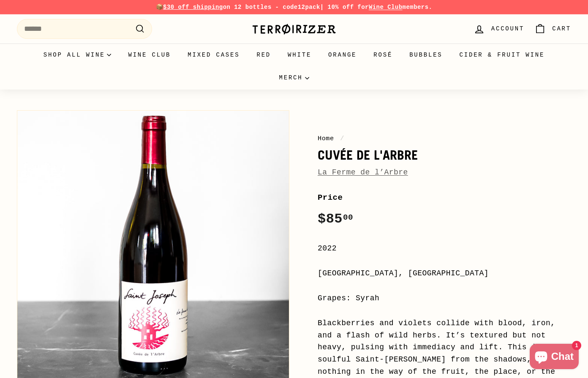 Image resolution: width=588 pixels, height=378 pixels. What do you see at coordinates (363, 173) in the screenshot?
I see `a: La Ferme de l’Arbre` at bounding box center [363, 173].